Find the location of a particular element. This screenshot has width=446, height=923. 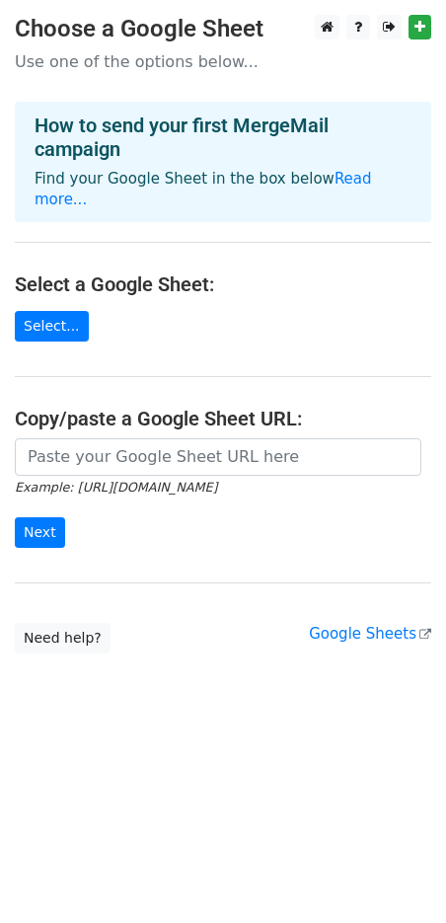

input: Next is located at coordinates (39, 532).